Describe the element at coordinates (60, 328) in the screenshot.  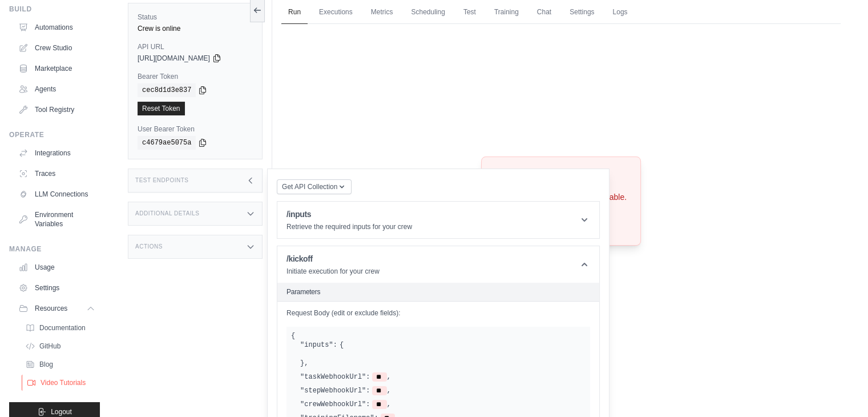
I see `a: Documentation` at that location.